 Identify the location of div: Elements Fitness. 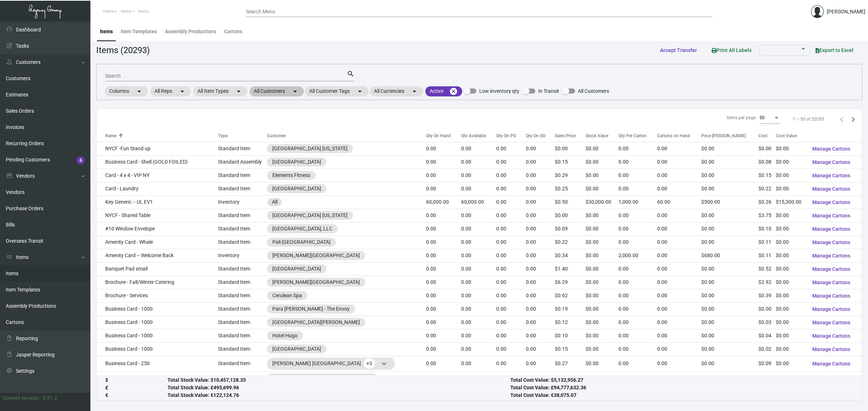
(291, 175).